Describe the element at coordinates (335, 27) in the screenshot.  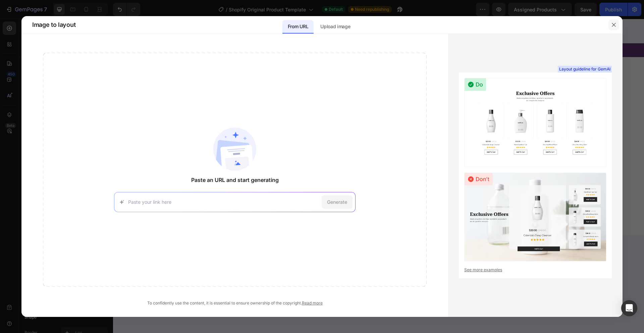
I see `p: Upload image` at that location.